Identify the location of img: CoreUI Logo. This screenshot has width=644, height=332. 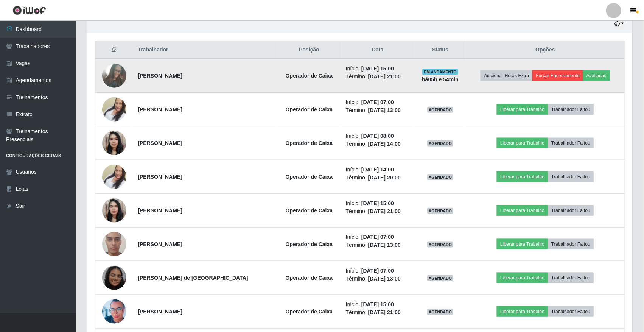
(29, 10).